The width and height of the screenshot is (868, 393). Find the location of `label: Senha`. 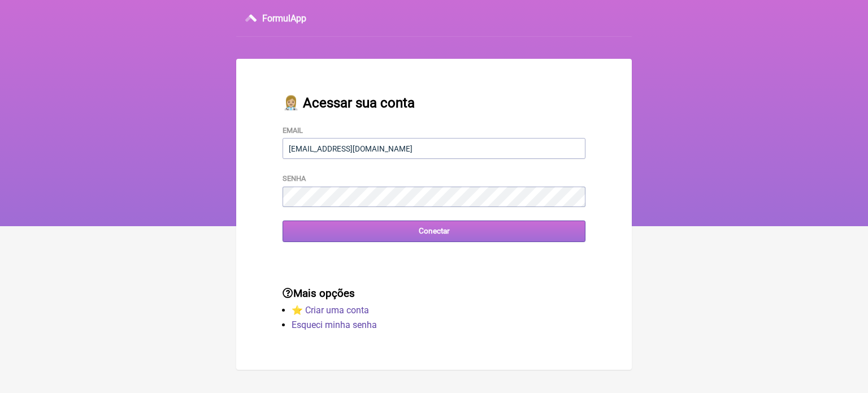

label: Senha is located at coordinates (294, 178).